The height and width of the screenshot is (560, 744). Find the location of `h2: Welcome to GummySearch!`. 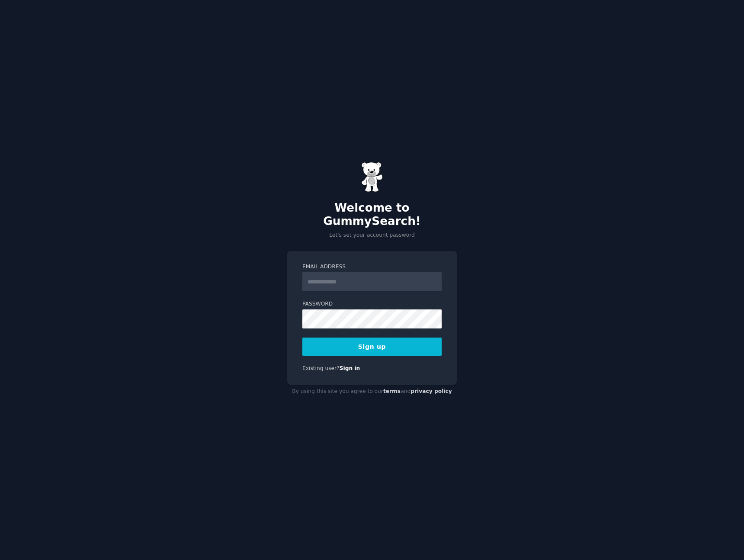

h2: Welcome to GummySearch! is located at coordinates (372, 214).